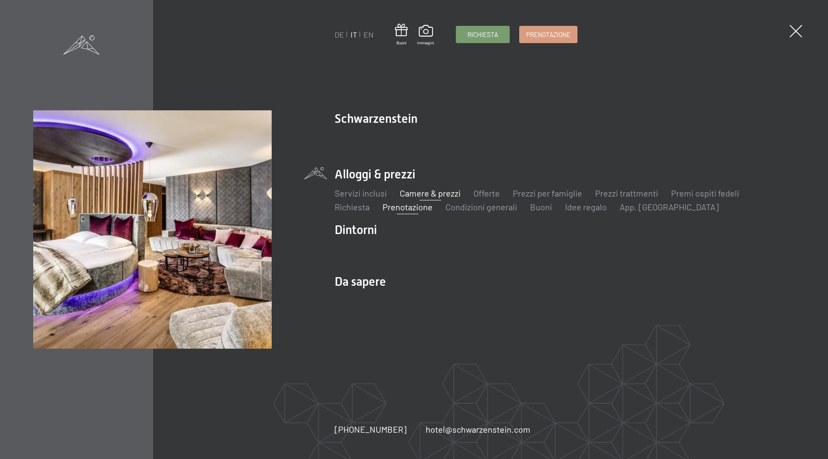 The height and width of the screenshot is (459, 828). Describe the element at coordinates (478, 430) in the screenshot. I see `a: hotel@schwarzenstein.com` at that location.